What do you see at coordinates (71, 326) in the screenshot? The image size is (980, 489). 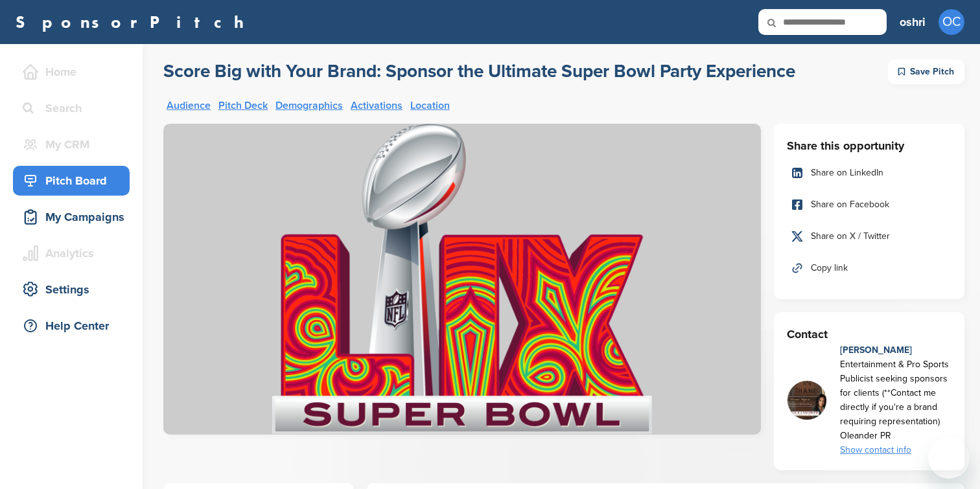 I see `a: Help Center` at bounding box center [71, 326].